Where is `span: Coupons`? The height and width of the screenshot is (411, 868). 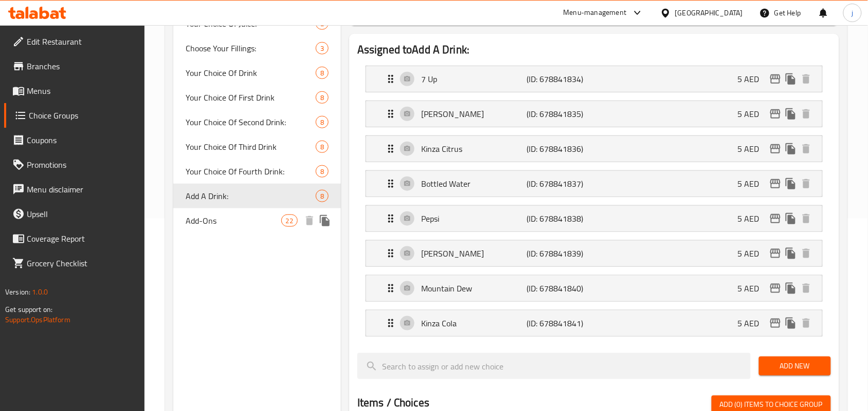 span: Coupons is located at coordinates (82, 140).